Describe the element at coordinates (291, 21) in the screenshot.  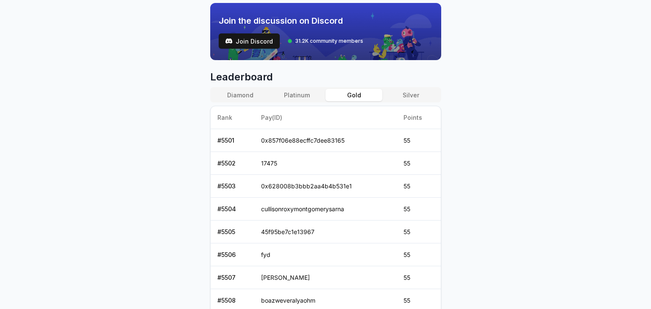
I see `span: Join the discussion on Discord` at that location.